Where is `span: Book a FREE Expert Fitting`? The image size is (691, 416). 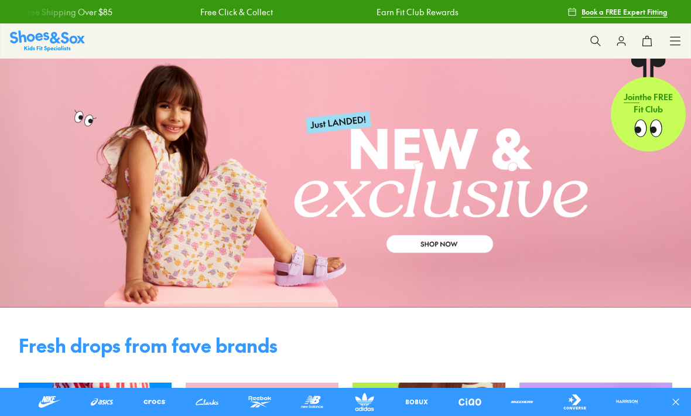
span: Book a FREE Expert Fitting is located at coordinates (624, 12).